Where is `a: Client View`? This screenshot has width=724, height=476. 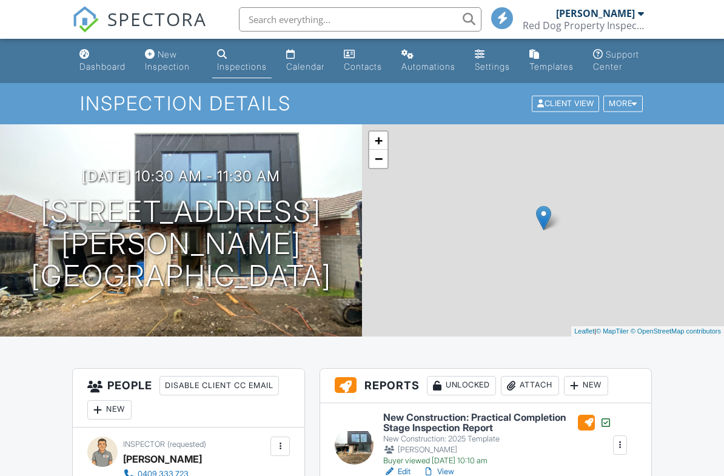
a: Client View is located at coordinates (566, 102).